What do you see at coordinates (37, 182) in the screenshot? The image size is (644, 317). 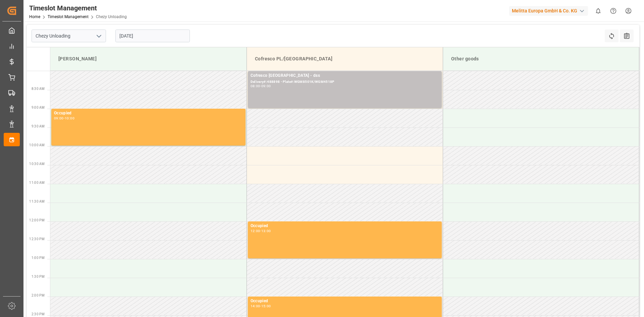 I see `span: 11:00 AM` at bounding box center [37, 182].